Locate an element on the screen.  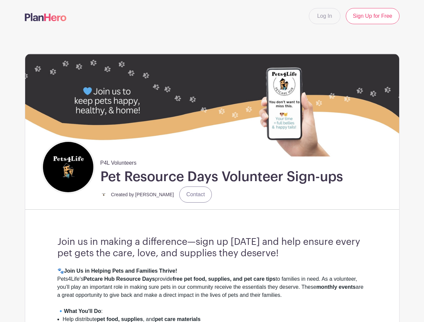
strong: Join Us in Helping Pets and Families Thrive! is located at coordinates (121, 271).